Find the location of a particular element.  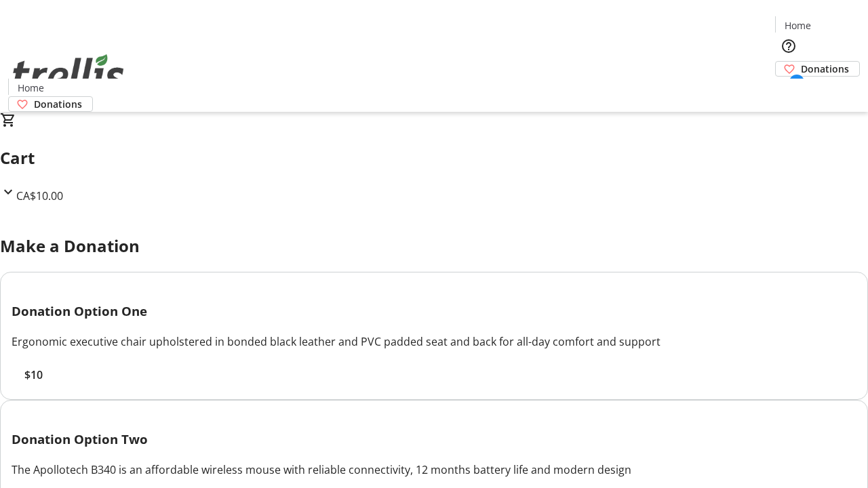

button: Cart is located at coordinates (789, 90).